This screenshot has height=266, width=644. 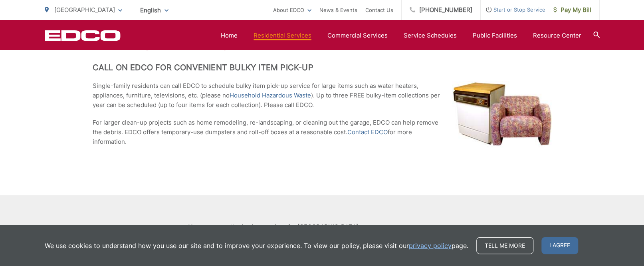 I want to click on a: Service Schedules, so click(x=430, y=35).